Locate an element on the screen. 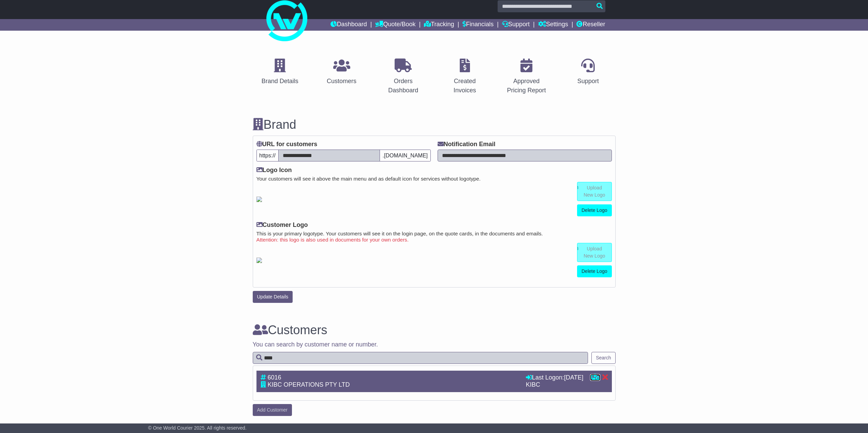 The height and width of the screenshot is (433, 868). a: Add Customer is located at coordinates (272, 410).